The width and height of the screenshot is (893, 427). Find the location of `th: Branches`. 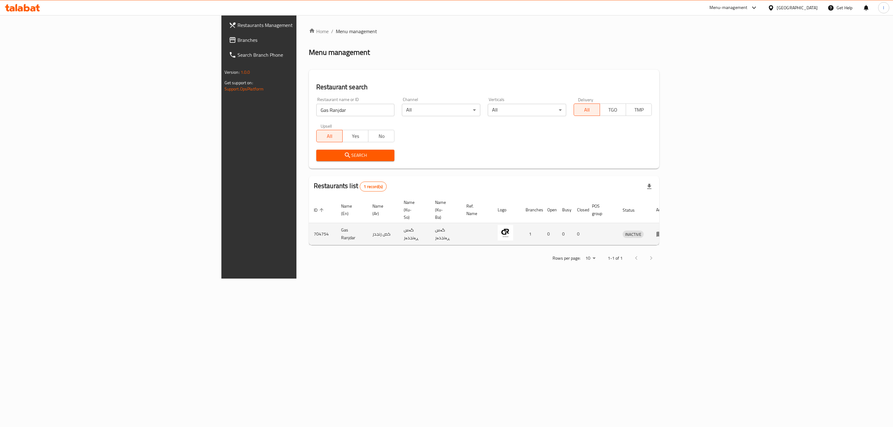

th: Branches is located at coordinates (531, 210).